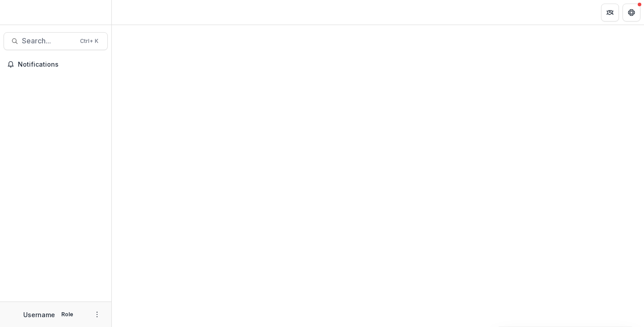  Describe the element at coordinates (56, 64) in the screenshot. I see `button: Notifications` at that location.